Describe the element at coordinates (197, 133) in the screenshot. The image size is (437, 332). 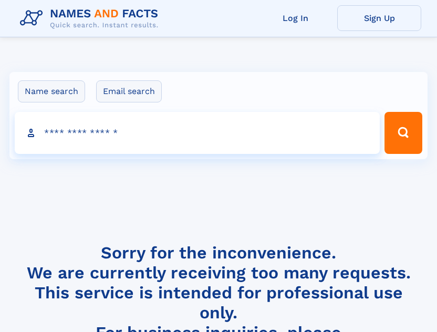
I see `input: search input` at that location.